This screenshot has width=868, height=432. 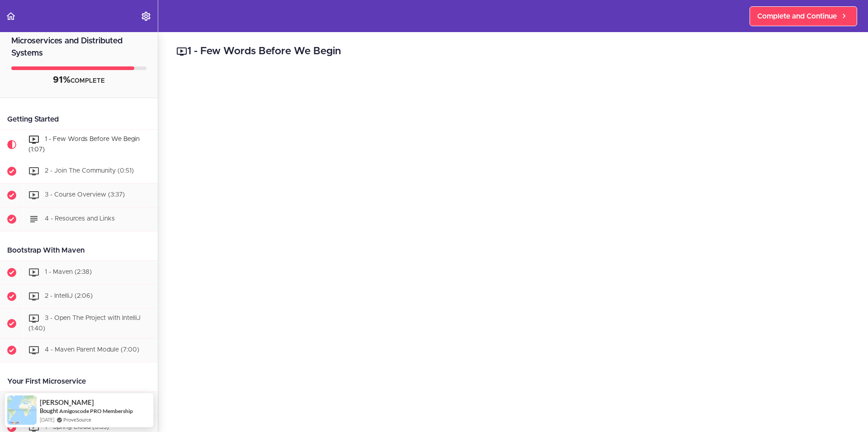 I want to click on span: 1 - Maven (2:38), so click(x=68, y=272).